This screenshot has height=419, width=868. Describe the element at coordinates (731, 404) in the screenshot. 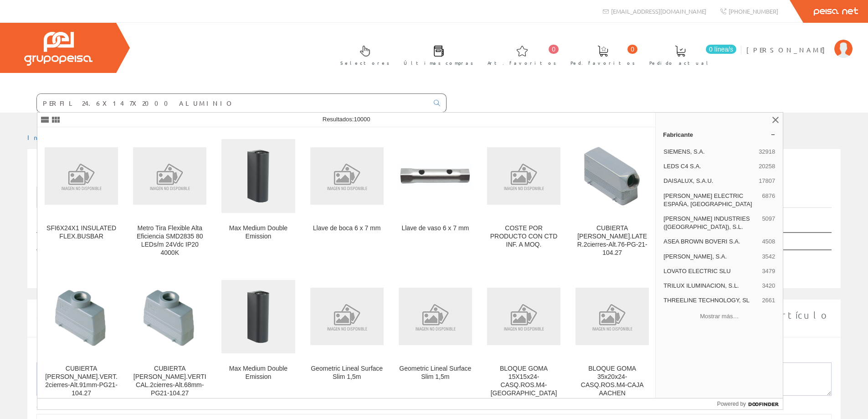

I see `span: Powered by` at that location.